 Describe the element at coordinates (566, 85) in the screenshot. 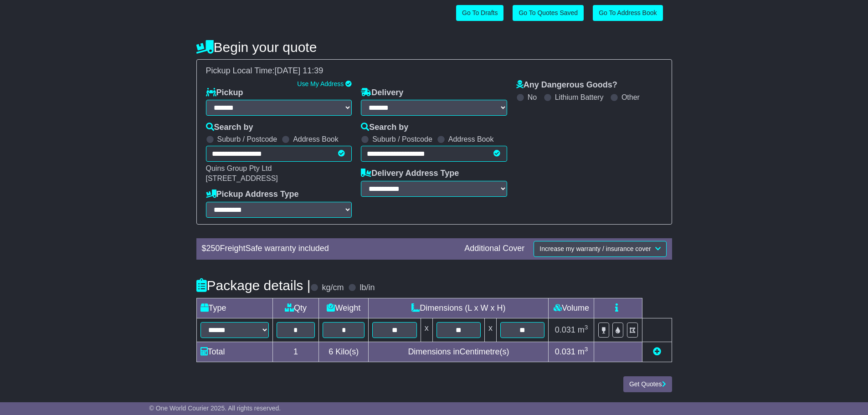

I see `label: Any Dangerous Goods?` at that location.